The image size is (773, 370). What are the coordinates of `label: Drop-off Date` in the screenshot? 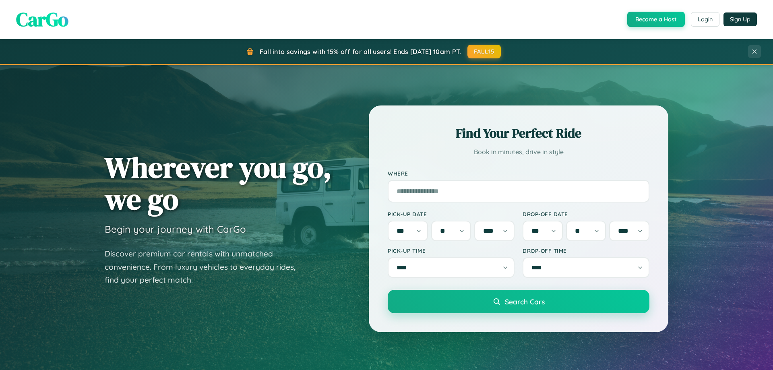 It's located at (586, 214).